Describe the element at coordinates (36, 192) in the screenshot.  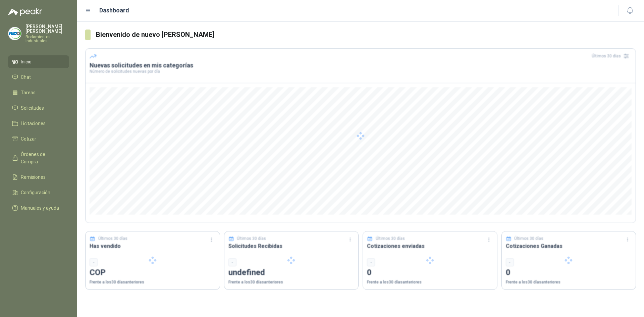
I see `span: Configuración` at that location.